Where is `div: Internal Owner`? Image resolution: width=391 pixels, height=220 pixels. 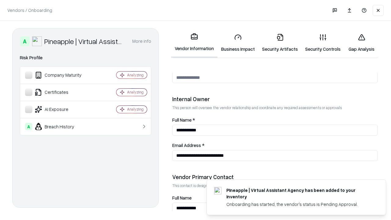 div: Internal Owner is located at coordinates (275, 99).